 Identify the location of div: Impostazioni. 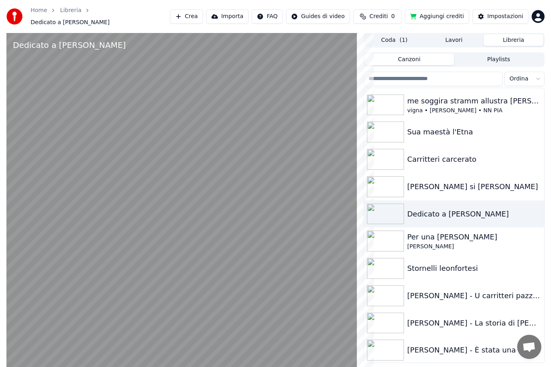
(505, 17).